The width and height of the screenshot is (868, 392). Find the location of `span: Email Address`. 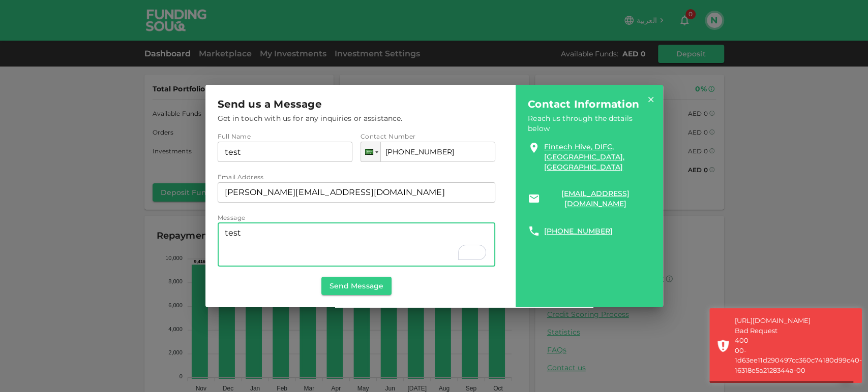

span: Email Address is located at coordinates (240, 177).